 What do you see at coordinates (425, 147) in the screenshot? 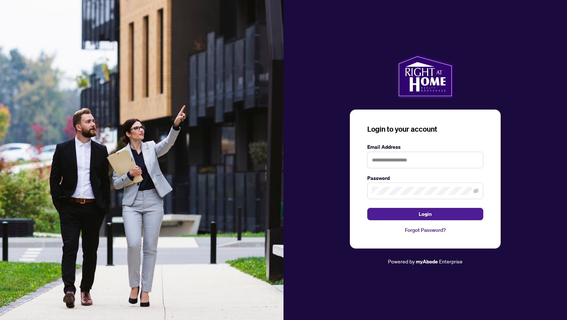
I see `label: Email Address` at bounding box center [425, 147].